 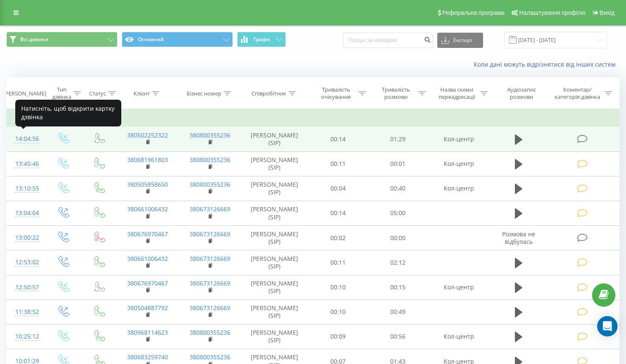 I want to click on div: Аудіозапис розмови, so click(x=521, y=93).